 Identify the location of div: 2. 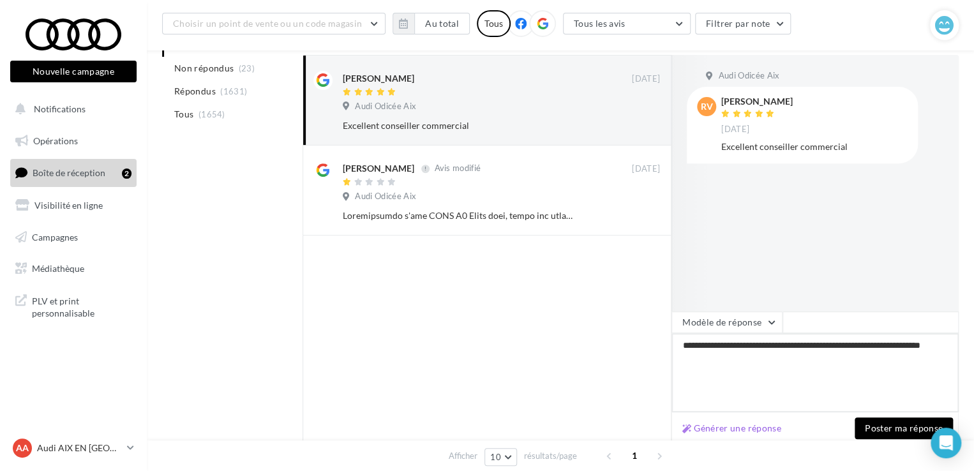
(126, 174).